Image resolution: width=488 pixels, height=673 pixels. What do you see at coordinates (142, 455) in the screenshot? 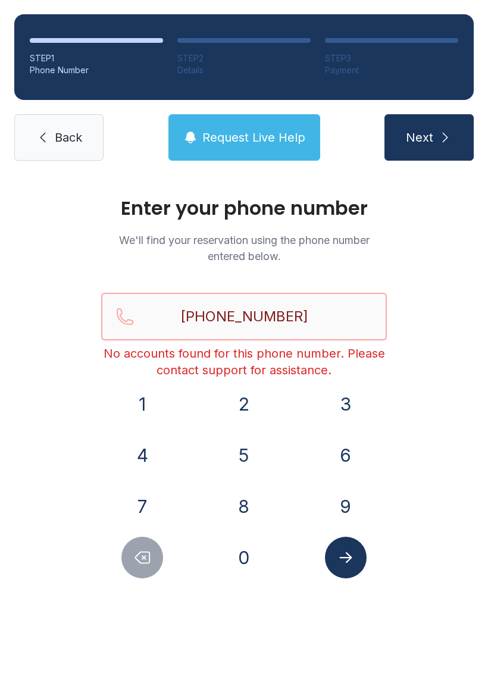
I see `button: 4` at bounding box center [142, 455].